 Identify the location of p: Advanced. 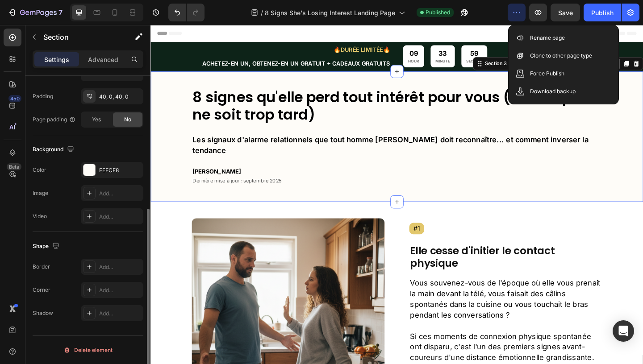
(103, 59).